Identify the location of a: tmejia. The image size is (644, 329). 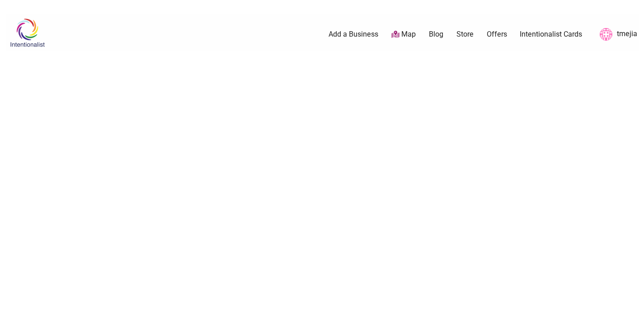
(616, 34).